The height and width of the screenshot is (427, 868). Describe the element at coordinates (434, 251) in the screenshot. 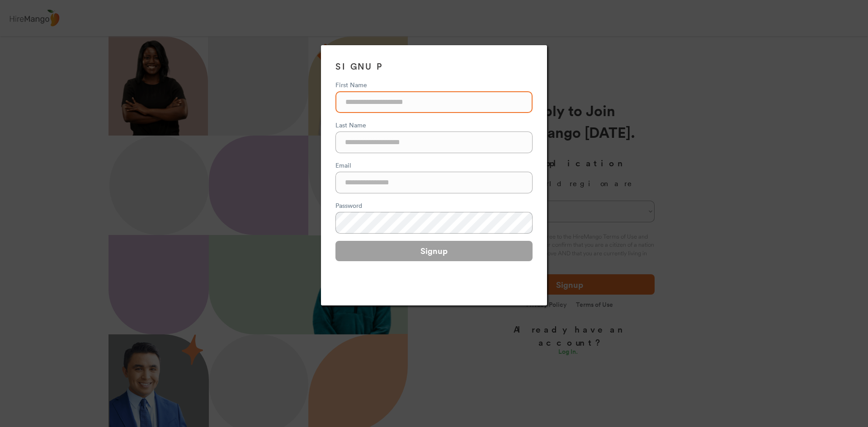

I see `button: Signup` at that location.